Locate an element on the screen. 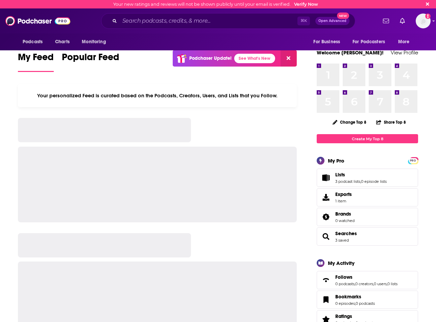  a: Exports is located at coordinates (367, 197).